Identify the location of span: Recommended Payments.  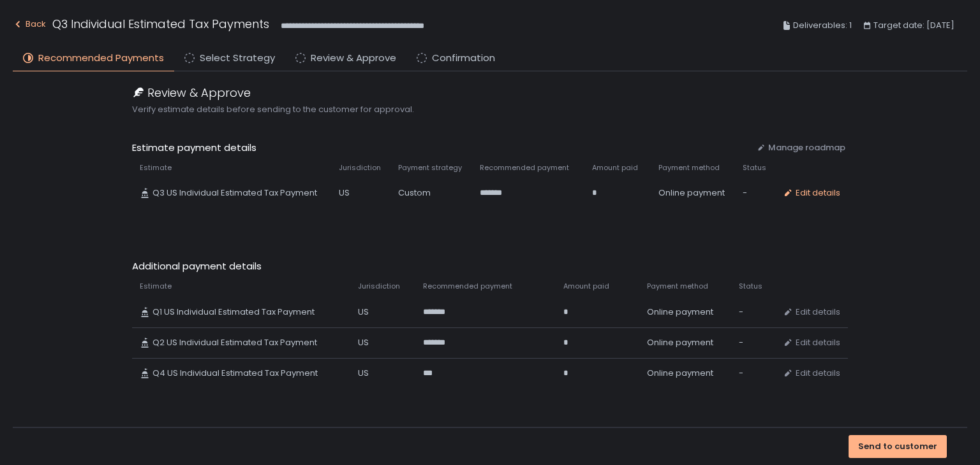
(101, 58).